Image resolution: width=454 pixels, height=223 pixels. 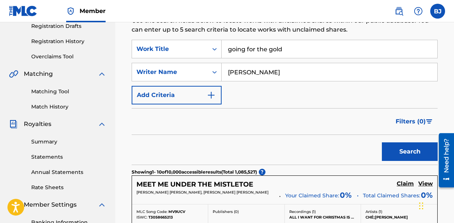 I want to click on img: search, so click(x=399, y=11).